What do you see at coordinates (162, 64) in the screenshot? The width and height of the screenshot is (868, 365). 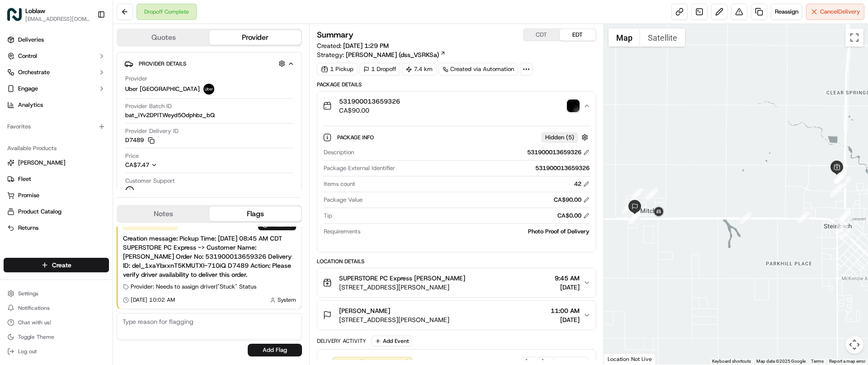 I see `span: Provider Details` at bounding box center [162, 64].